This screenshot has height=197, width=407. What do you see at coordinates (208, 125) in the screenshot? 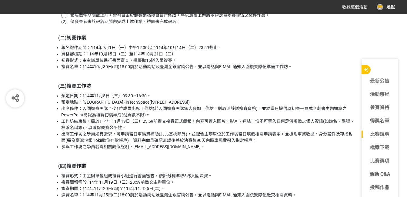
I see `li: 工作坊結束後，需於114年 11月19日（三）23:59前提交複賽正式簡報，內容可置入圖片、影片、連結，惟不可置入任何足供辨識之個人資訊(如姓名、學號、校系名稱等)，以確保競賽公平性。` at bounding box center [208, 125].